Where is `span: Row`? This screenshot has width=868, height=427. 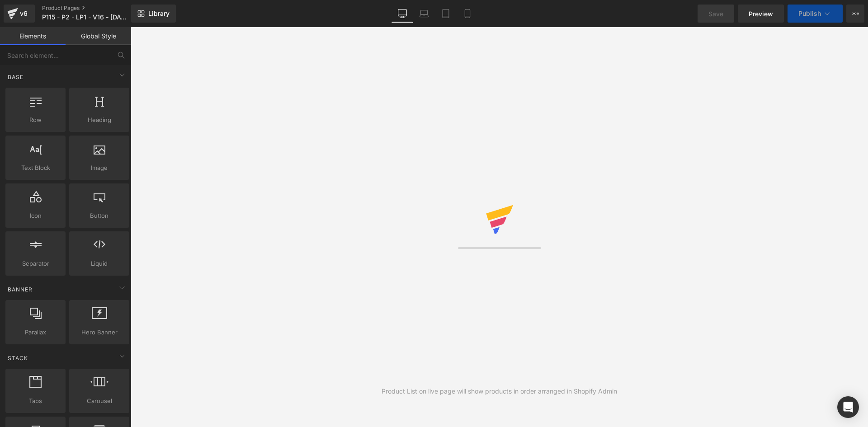 span: Row is located at coordinates (36, 120).